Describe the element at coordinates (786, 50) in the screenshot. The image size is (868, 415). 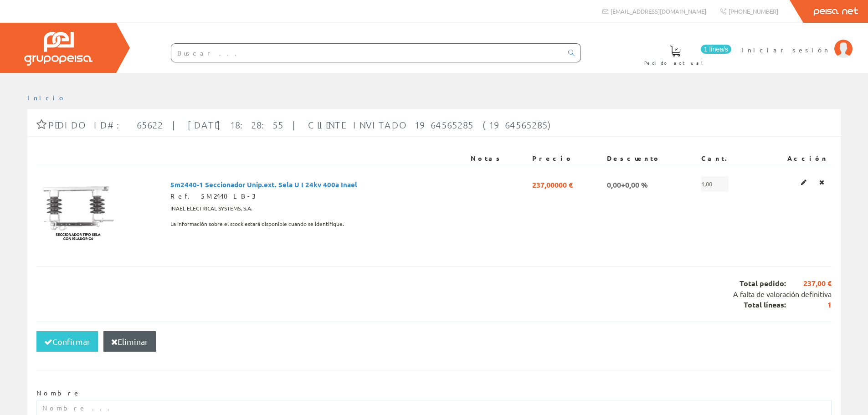
I see `span: Iniciar sesión` at that location.